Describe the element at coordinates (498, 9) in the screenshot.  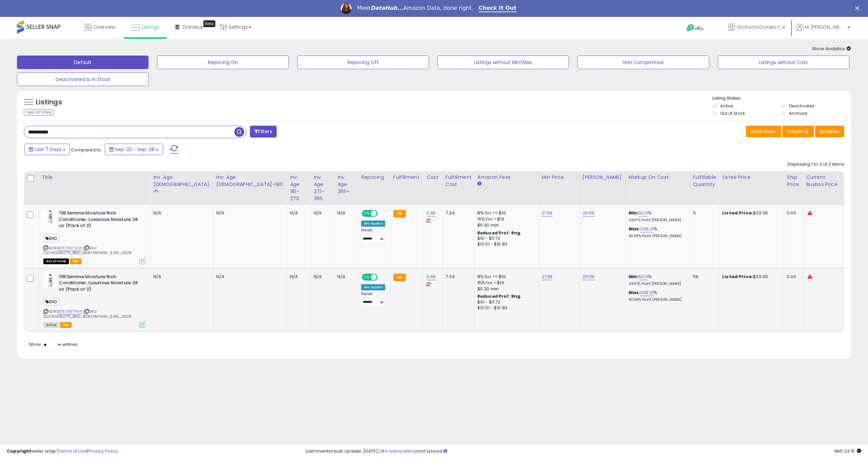
I see `a: Check It Out` at that location.